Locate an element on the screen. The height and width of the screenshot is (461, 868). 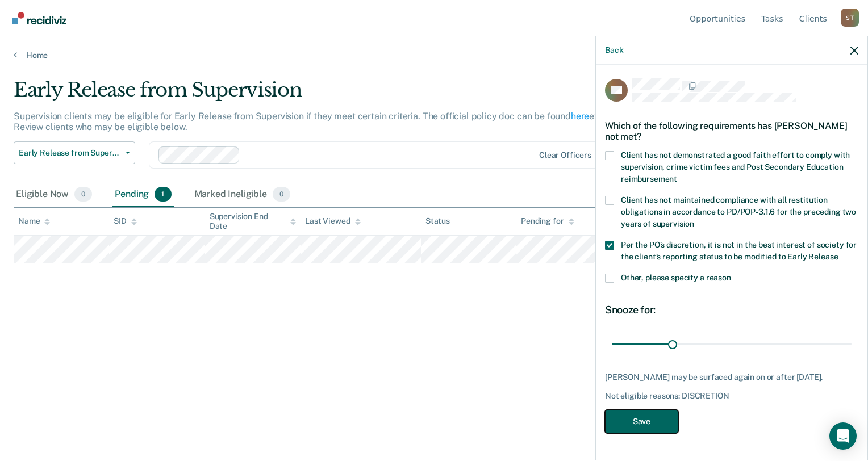
span: 1 is located at coordinates (163, 194).